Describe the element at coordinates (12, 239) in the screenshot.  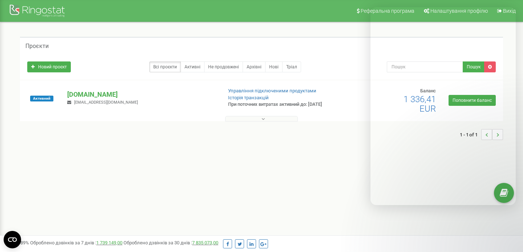
I see `button: Open CMP widget` at that location.